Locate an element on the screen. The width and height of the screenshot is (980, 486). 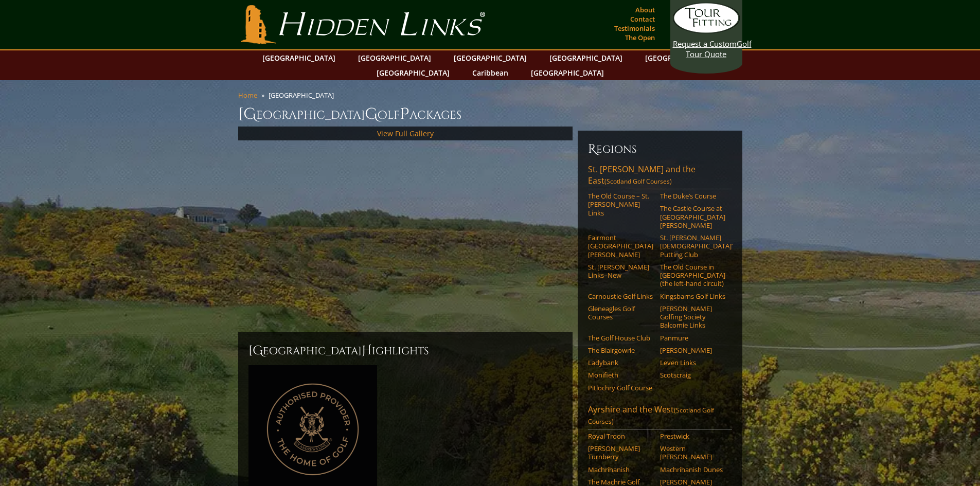
a: Ladybank is located at coordinates (620, 363).